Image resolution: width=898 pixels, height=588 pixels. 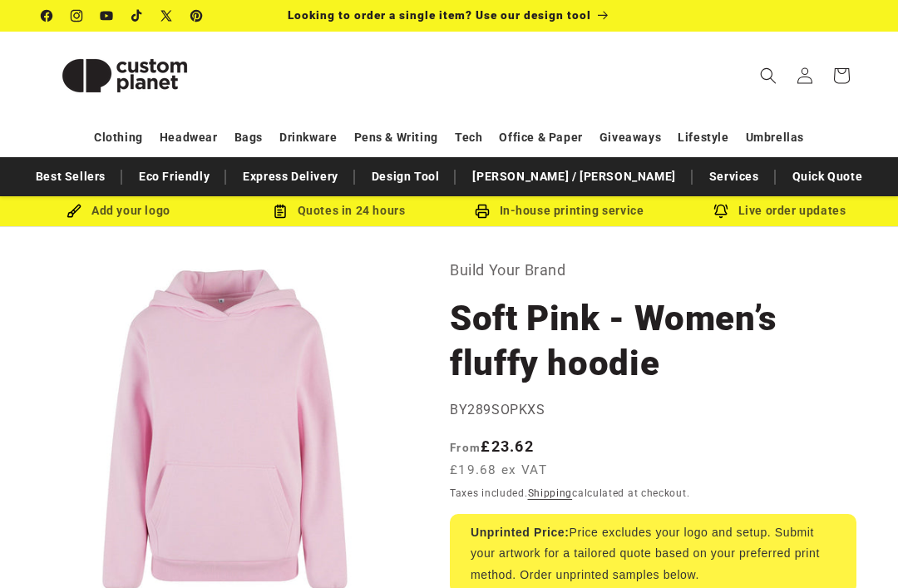 I want to click on img: In-house printing, so click(x=482, y=211).